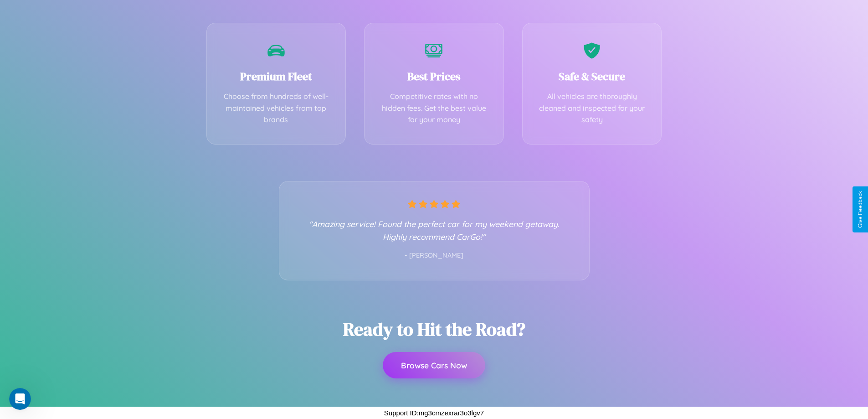 The image size is (868, 419). I want to click on p: All vehicles are thoroughly cleaned and inspected for your safety, so click(592, 108).